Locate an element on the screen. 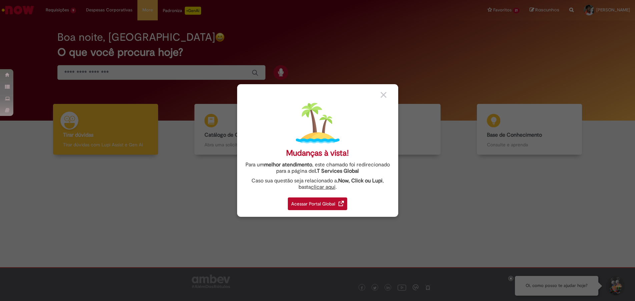 The height and width of the screenshot is (301, 635). div: Mudanças à vista! is located at coordinates (318, 153).